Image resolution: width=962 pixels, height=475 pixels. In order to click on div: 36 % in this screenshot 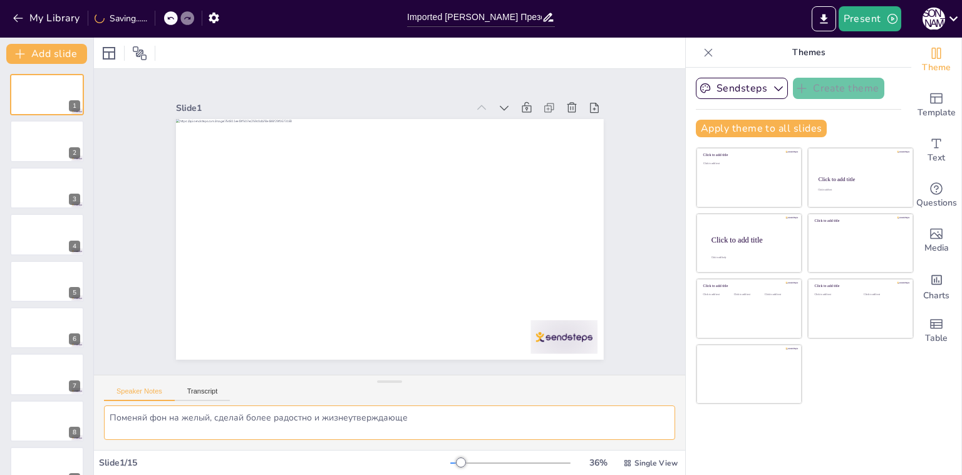, I will do `click(598, 462)`.